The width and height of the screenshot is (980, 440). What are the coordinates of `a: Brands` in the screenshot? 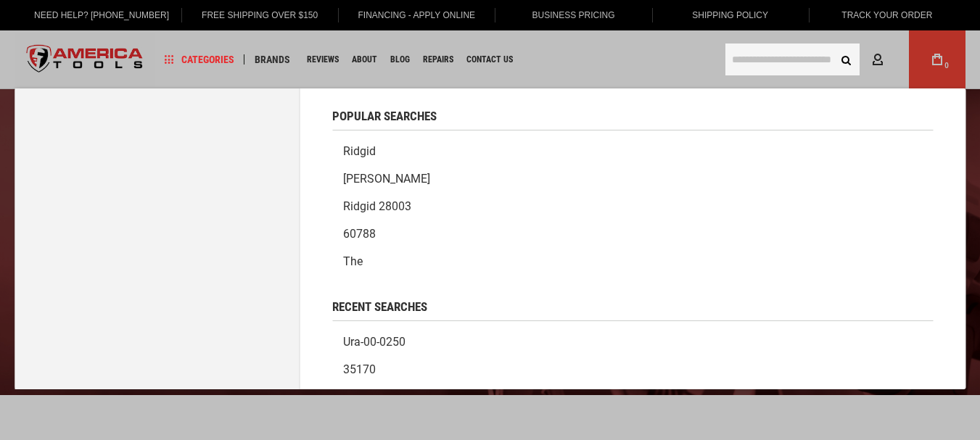 It's located at (272, 59).